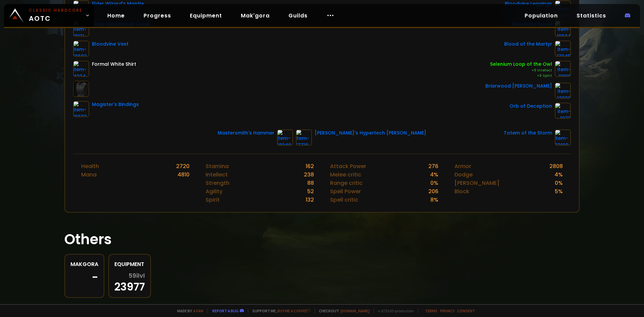 Image resolution: width=644 pixels, height=317 pixels. I want to click on img: item-16683, so click(81, 109).